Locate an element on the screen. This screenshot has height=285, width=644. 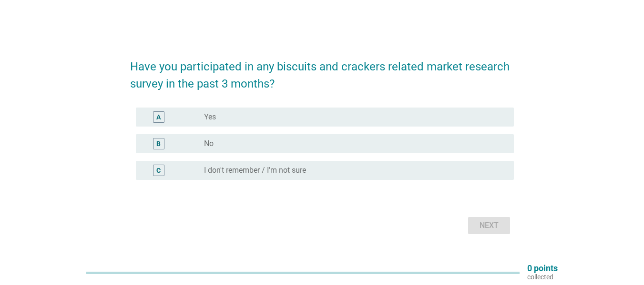
label: No is located at coordinates (209, 144).